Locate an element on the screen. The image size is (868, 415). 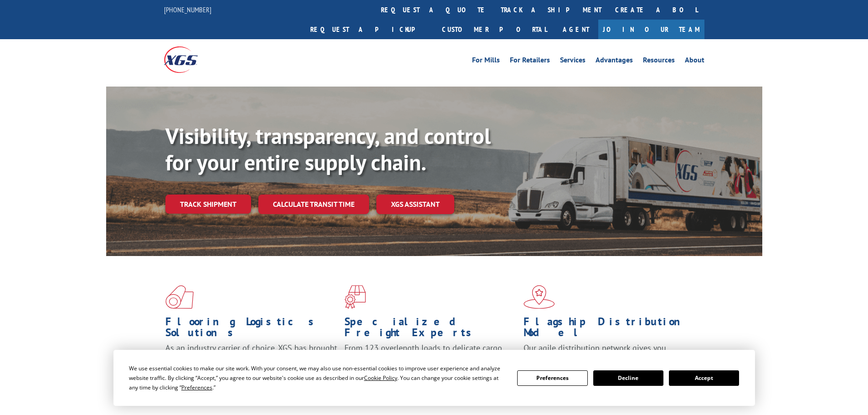
a: Join Our Team is located at coordinates (651, 29).